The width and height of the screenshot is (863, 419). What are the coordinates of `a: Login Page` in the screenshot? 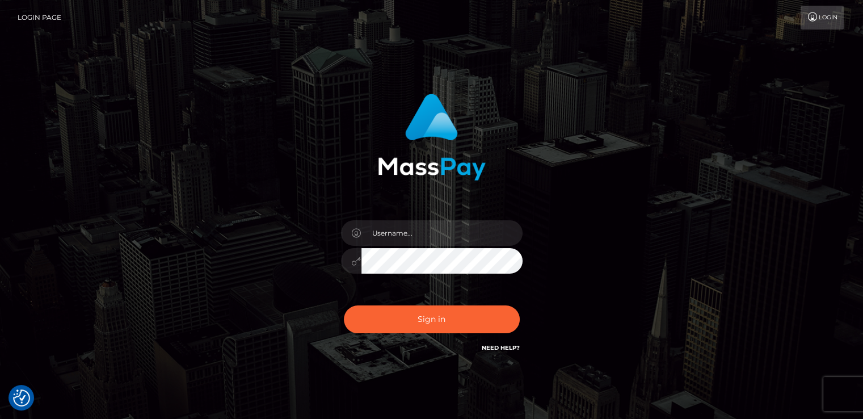 It's located at (39, 18).